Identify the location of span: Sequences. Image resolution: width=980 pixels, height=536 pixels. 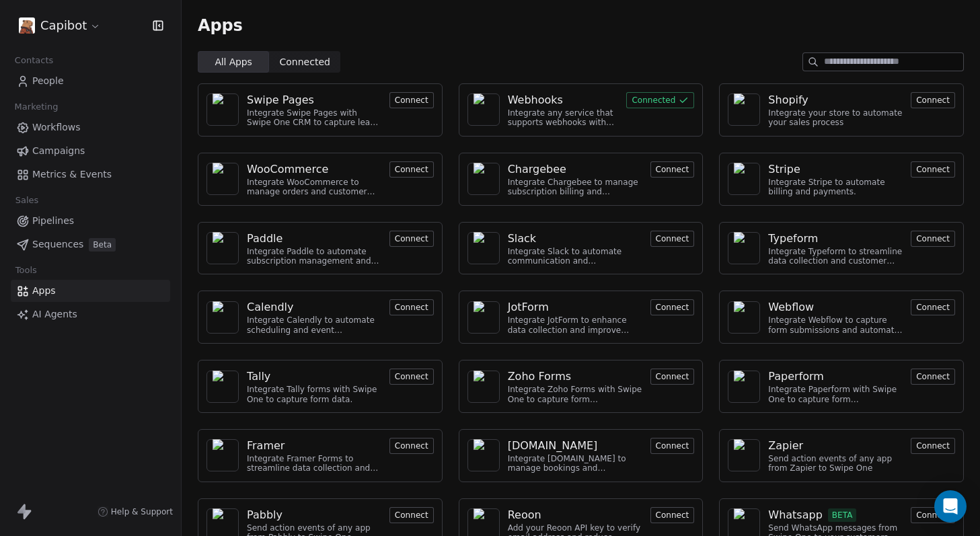
(58, 244).